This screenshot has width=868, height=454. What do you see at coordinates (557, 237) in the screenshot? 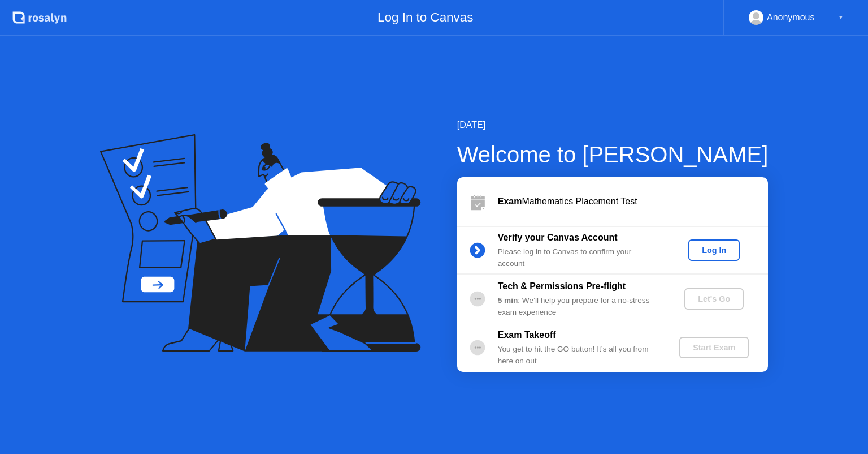
I see `b: Verify your Canvas Account` at bounding box center [557, 237].